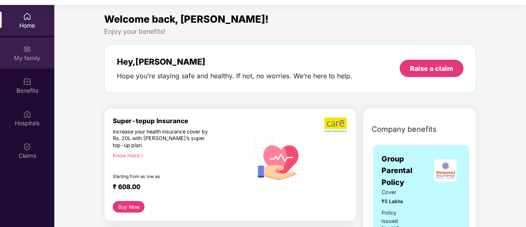 The width and height of the screenshot is (526, 227). I want to click on div: Know more, so click(179, 155).